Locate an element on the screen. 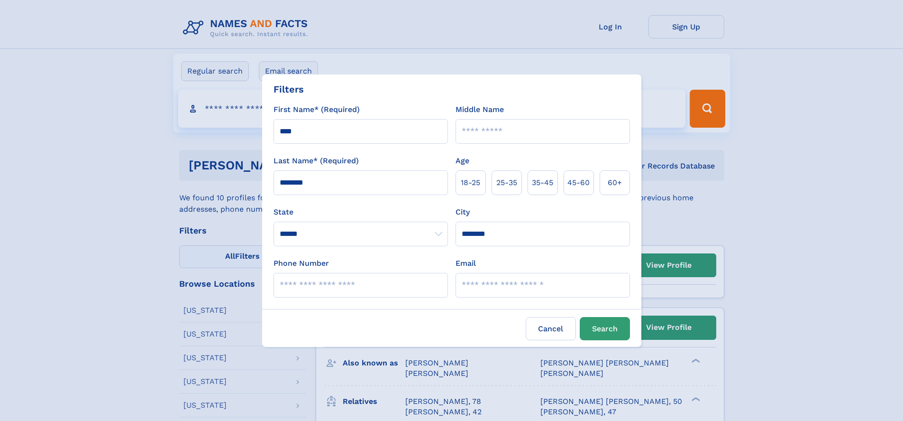  label: Cancel is located at coordinates (551, 328).